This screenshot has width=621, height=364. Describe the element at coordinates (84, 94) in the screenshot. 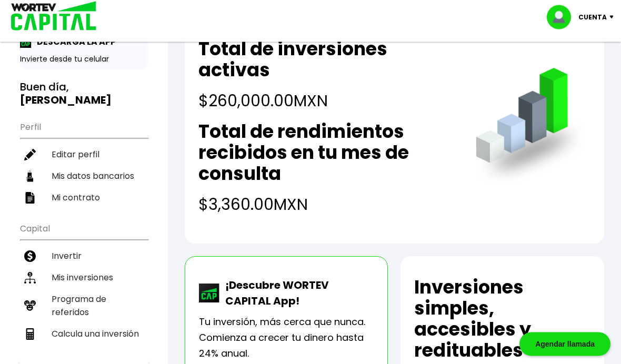

I see `h3: Buen día,` at that location.